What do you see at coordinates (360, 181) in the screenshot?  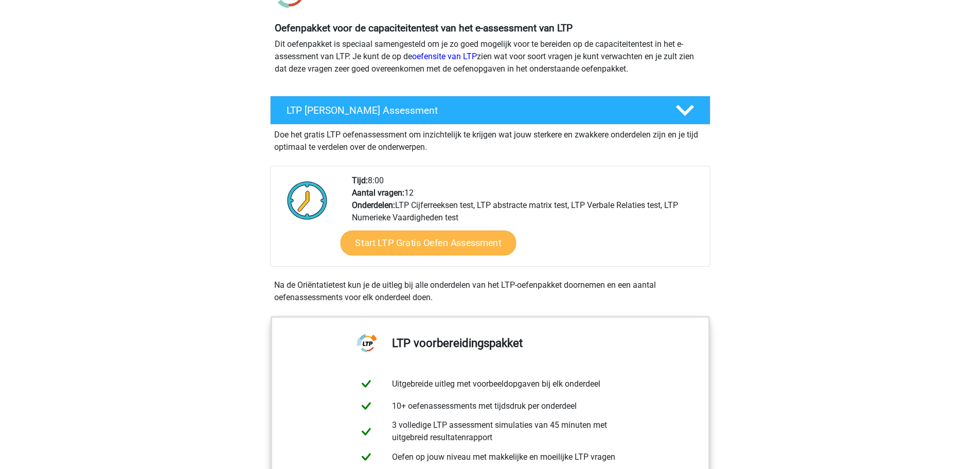 I see `b: Tijd:` at bounding box center [360, 181].